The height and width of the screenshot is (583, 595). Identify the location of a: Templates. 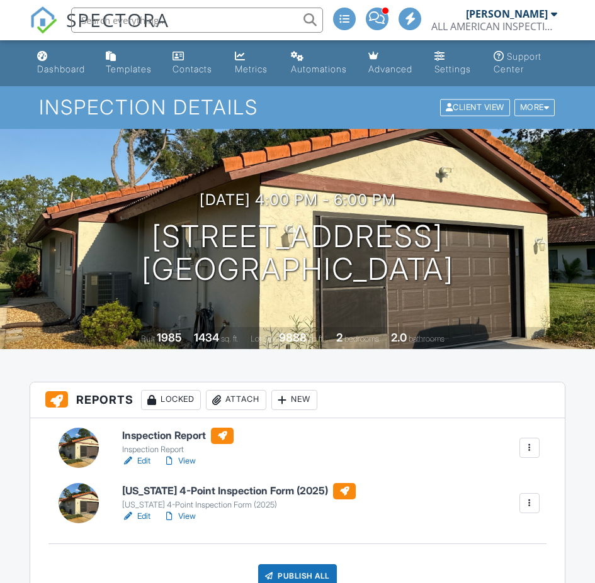
(129, 63).